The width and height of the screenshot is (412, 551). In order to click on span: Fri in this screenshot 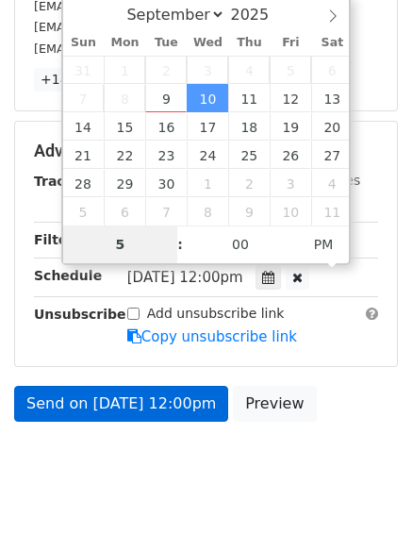, I will do `click(291, 42)`.